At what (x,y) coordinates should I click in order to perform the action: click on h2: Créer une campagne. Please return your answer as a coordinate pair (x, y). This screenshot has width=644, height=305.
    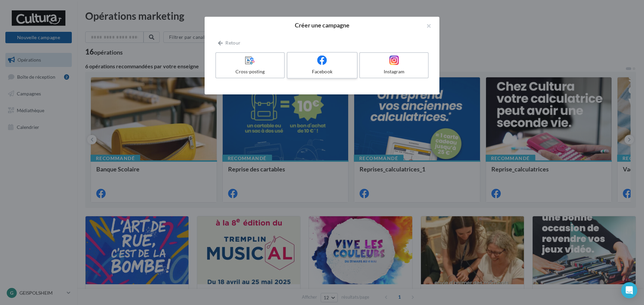
    Looking at the image, I should click on (322, 25).